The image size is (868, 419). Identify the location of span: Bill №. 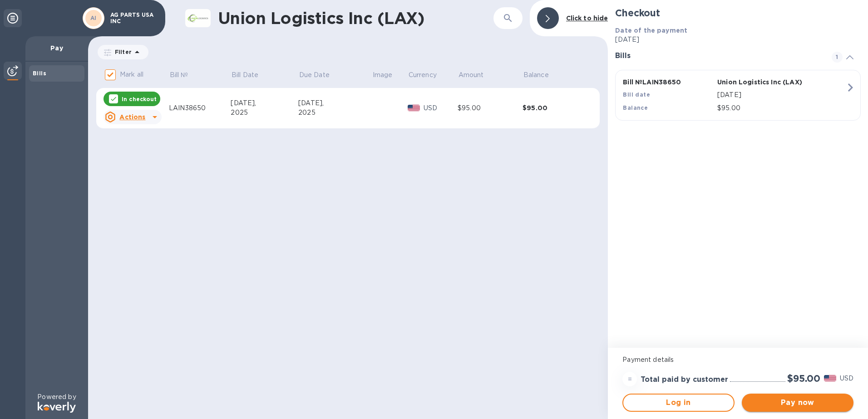
(185, 75).